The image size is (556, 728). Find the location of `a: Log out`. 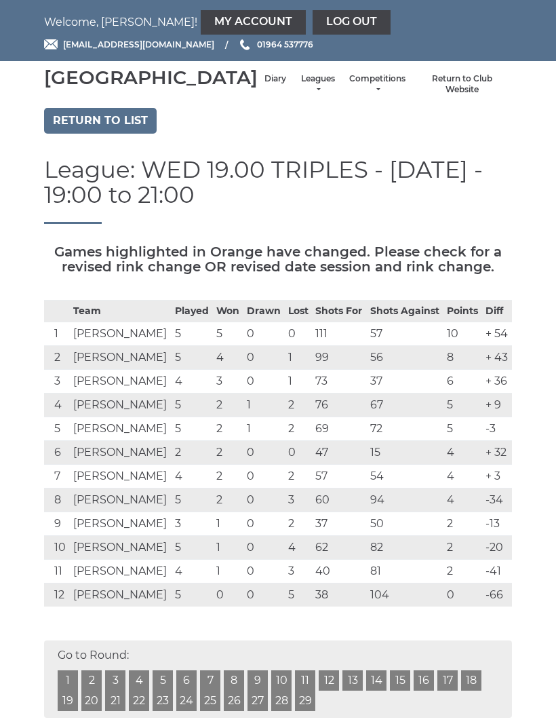

a: Log out is located at coordinates (351, 22).